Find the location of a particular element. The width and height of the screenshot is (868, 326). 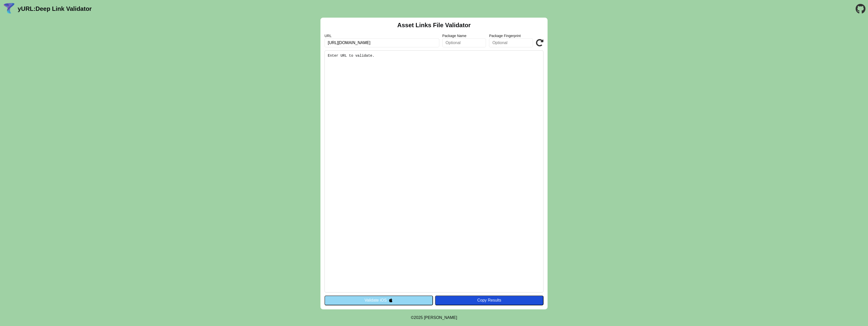

div: Copy Results is located at coordinates (489, 300).